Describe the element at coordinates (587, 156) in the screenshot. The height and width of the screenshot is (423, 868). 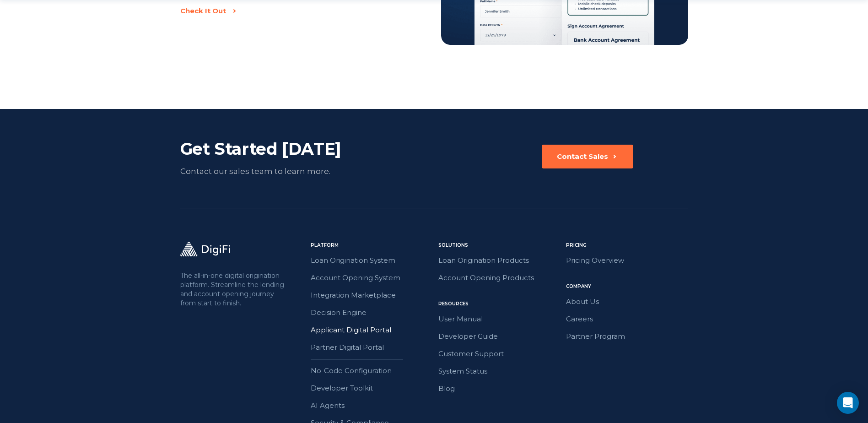
I see `button: Contact Sales` at that location.